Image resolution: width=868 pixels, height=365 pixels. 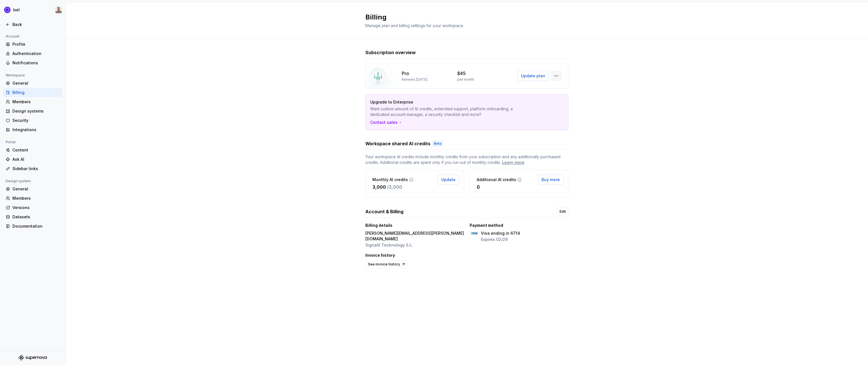 What do you see at coordinates (501, 233) in the screenshot?
I see `p: Visa ending in 6714` at bounding box center [501, 233].